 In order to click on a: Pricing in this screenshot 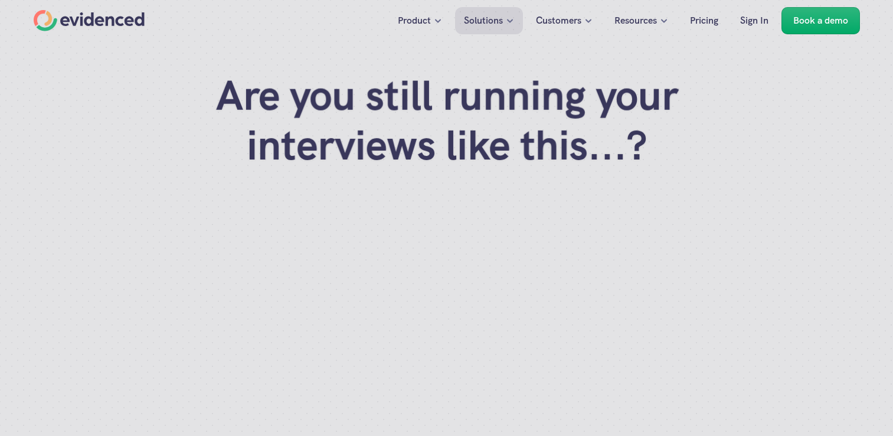, I will do `click(704, 21)`.